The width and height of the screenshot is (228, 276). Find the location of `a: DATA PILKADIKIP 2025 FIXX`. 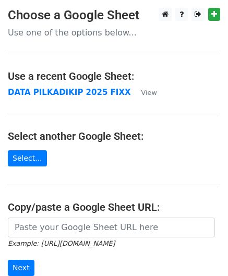

a: DATA PILKADIKIP 2025 FIXX is located at coordinates (70, 93).